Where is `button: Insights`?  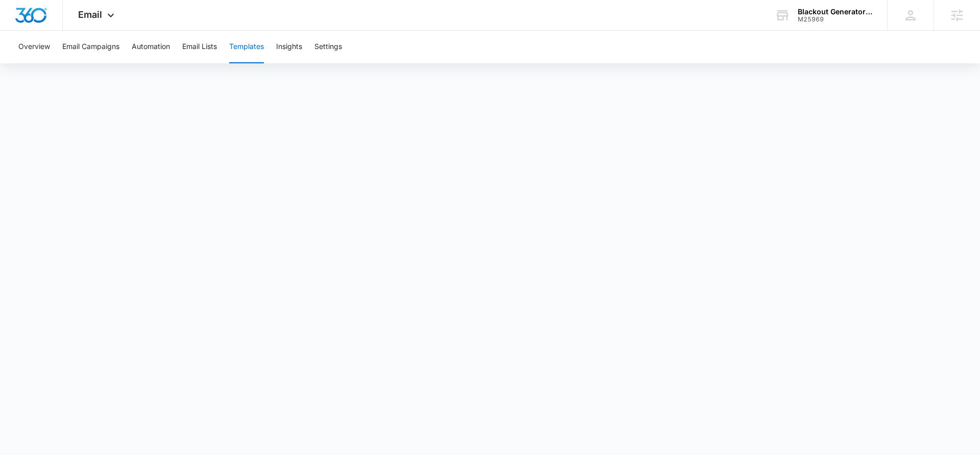
button: Insights is located at coordinates (289, 47).